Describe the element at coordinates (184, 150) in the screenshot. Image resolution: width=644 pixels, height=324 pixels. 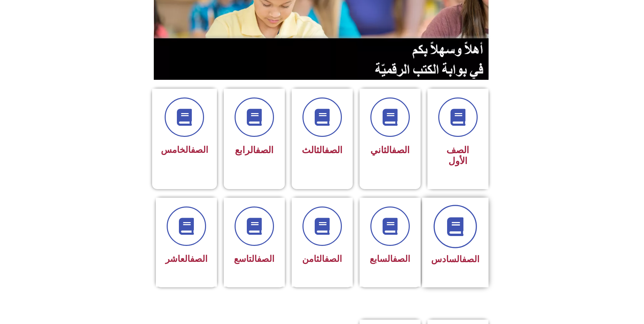
I see `span: الخامس` at that location.